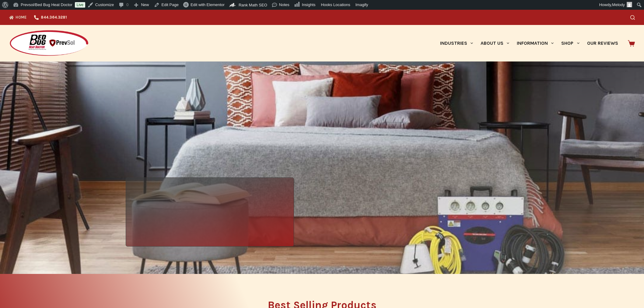 Image resolution: width=644 pixels, height=308 pixels. What do you see at coordinates (535, 43) in the screenshot?
I see `a: Information` at bounding box center [535, 43].